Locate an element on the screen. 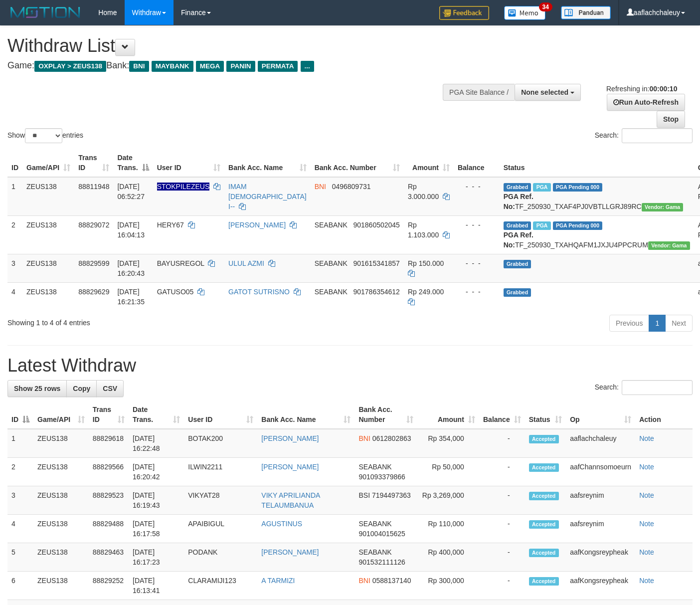 This screenshot has width=700, height=605. span: Nama rekening ada tanda titik/strip, harap diedit is located at coordinates (184, 186).